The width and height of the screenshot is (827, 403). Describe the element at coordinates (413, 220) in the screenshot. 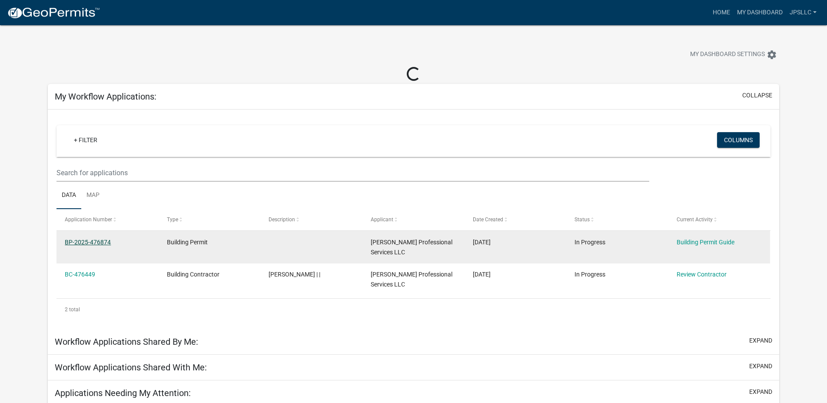

I see `datatable-header-cell: Applicant` at that location.